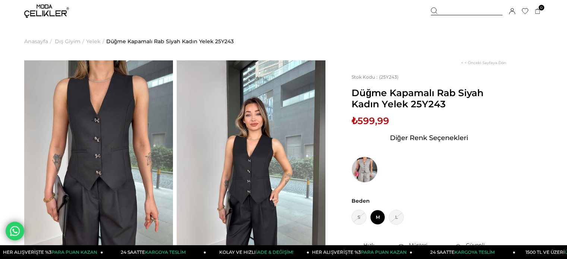  Describe the element at coordinates (370, 121) in the screenshot. I see `span: ₺599,99` at that location.